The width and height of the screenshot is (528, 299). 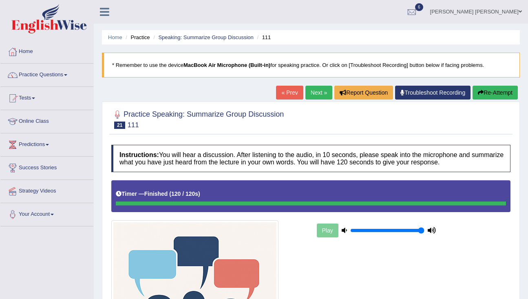 What do you see at coordinates (227, 65) in the screenshot?
I see `b: MacBook Air Microphone (Built-in)` at bounding box center [227, 65].